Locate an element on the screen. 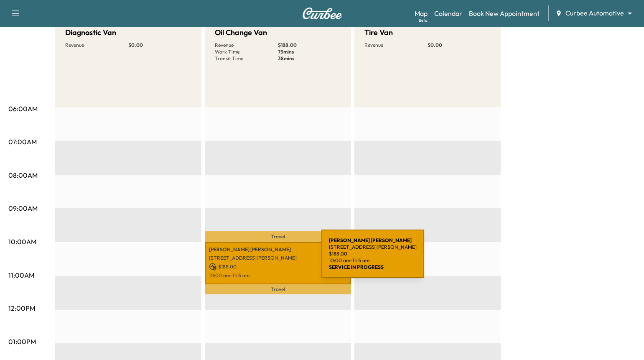  p: 11:00AM is located at coordinates (22, 275).